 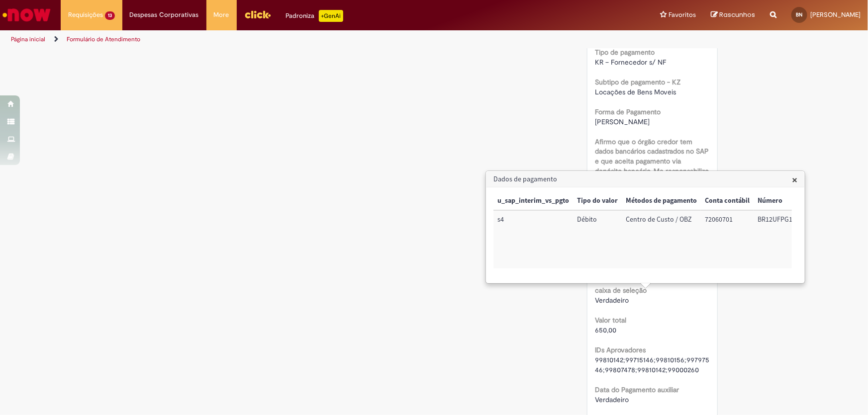 What do you see at coordinates (164, 15) in the screenshot?
I see `span: Despesas Corporativas` at bounding box center [164, 15].